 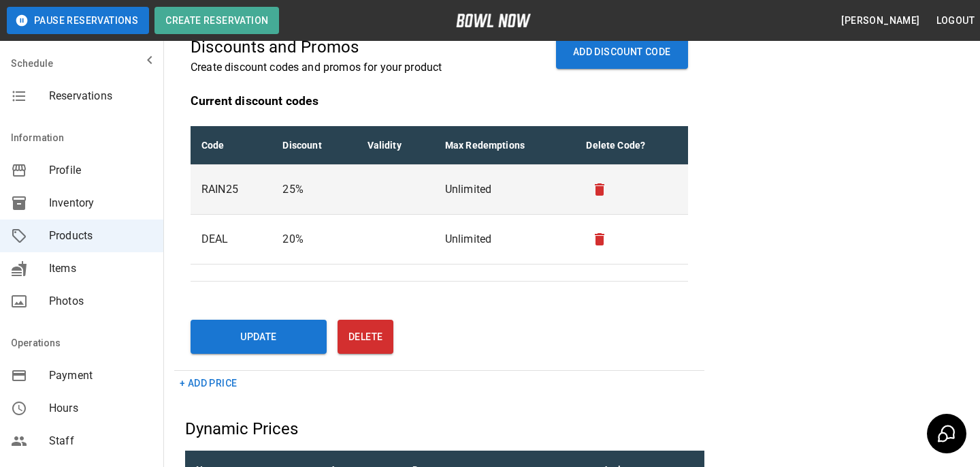 What do you see at coordinates (101, 269) in the screenshot?
I see `span: Items` at bounding box center [101, 269].